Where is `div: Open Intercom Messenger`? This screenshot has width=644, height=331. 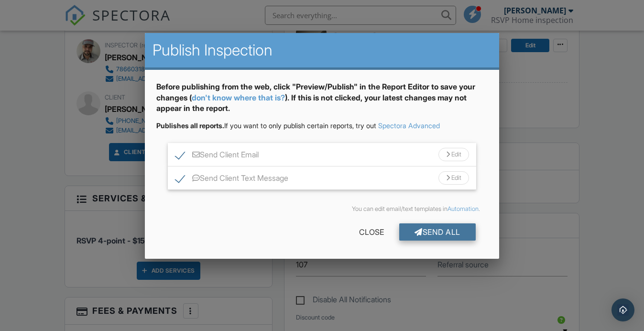 div: Open Intercom Messenger is located at coordinates (623, 310).